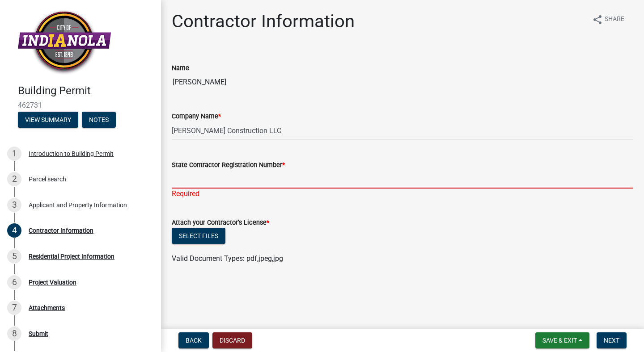  Describe the element at coordinates (80, 105) in the screenshot. I see `span: 462731` at that location.